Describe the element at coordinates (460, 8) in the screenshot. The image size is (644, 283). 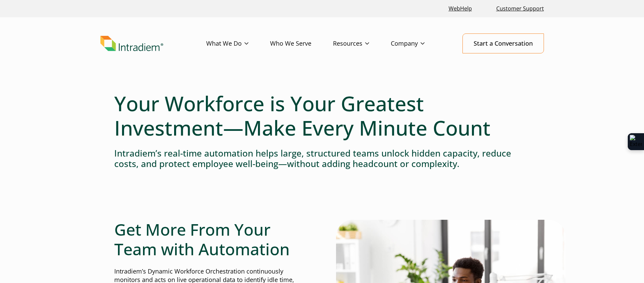
I see `a: Link opens in a new window` at that location.